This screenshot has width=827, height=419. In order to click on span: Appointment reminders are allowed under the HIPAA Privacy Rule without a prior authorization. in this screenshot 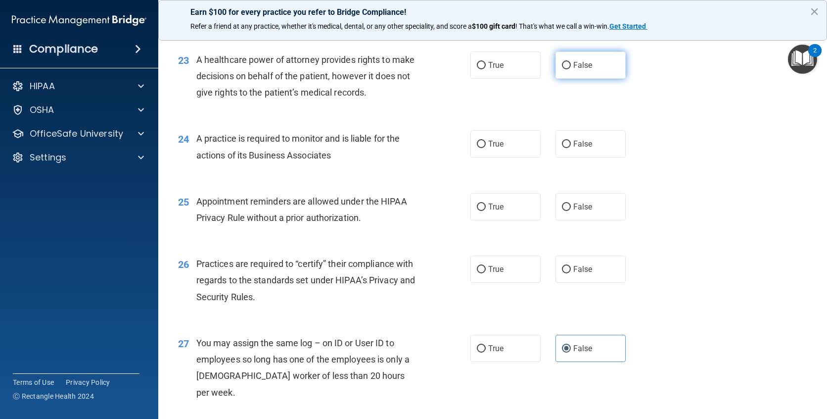, I will do `click(302, 209)`.